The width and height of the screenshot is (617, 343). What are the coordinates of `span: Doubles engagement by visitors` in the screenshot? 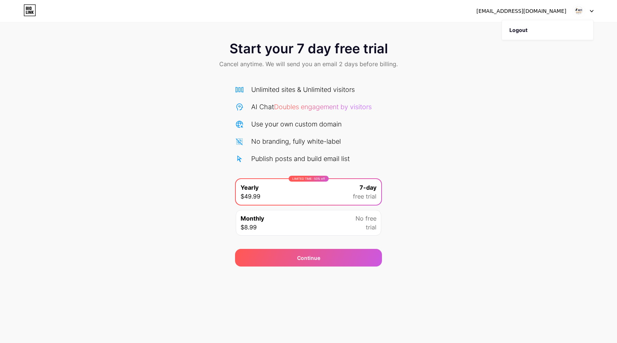 It's located at (323, 106).